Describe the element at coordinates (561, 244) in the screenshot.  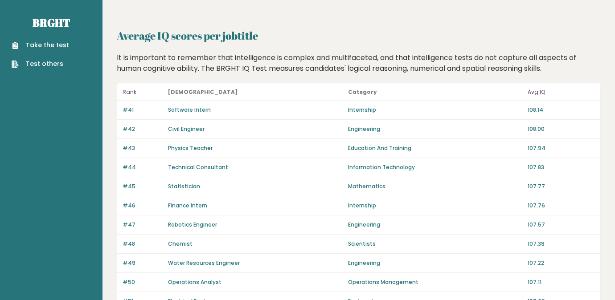
I see `p: 107.39` at that location.